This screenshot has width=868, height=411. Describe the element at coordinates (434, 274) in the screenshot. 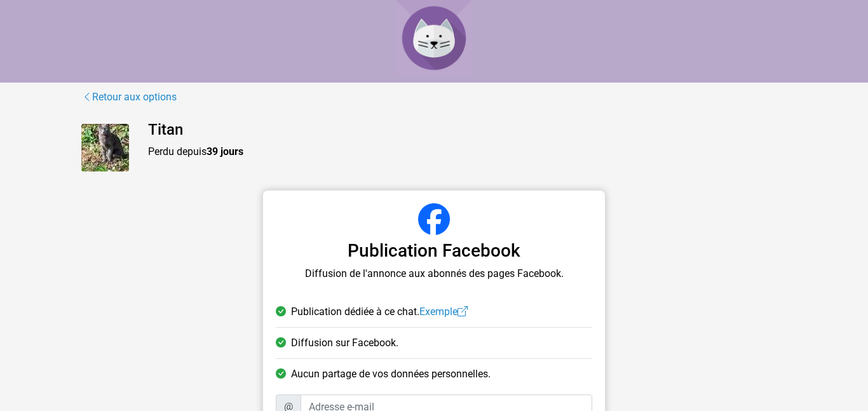

I see `p: Diffusion de l'annonce aux abonnés des pages Facebook.` at that location.